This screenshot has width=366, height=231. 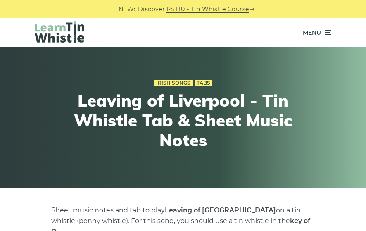 What do you see at coordinates (173, 83) in the screenshot?
I see `a: Irish Songs` at bounding box center [173, 83].